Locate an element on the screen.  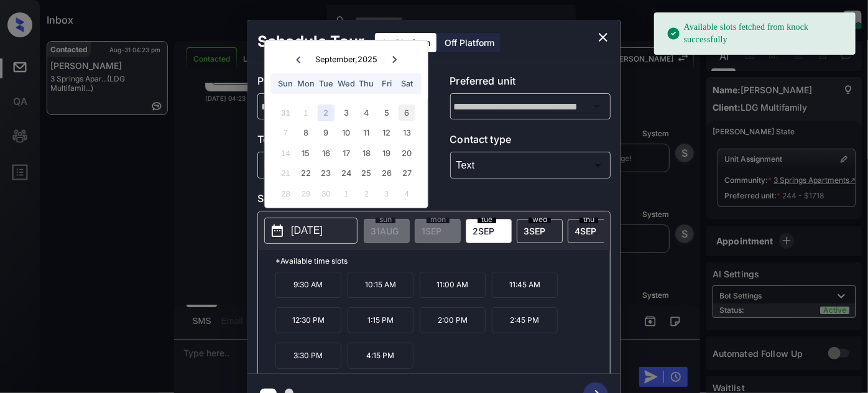
div: Not available Sunday, September 21st, 2025 is located at coordinates (285, 173).